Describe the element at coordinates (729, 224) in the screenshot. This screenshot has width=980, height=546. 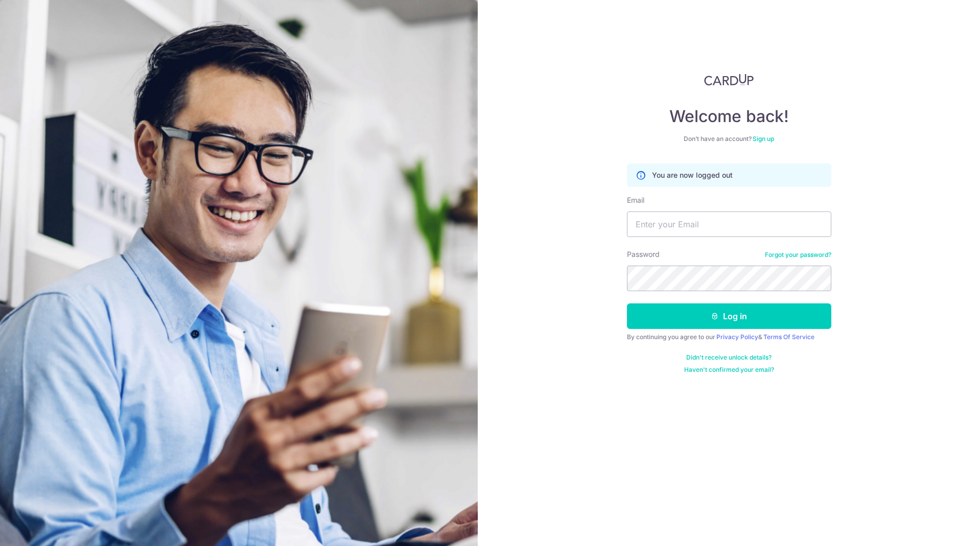
I see `input: Enter your Email` at that location.